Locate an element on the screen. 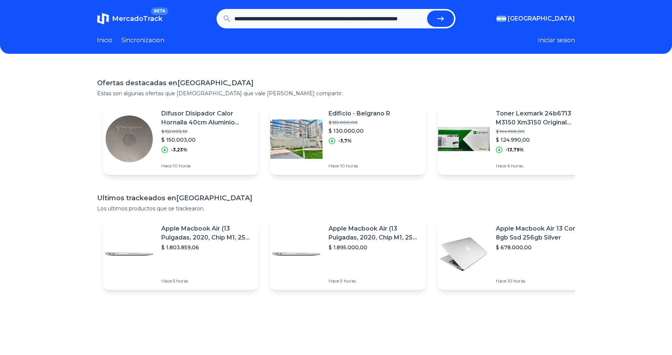 The height and width of the screenshot is (355, 672). p: Toner Lexmark 24b6713 M3150 Xm3150 Original Garantía + Envío is located at coordinates (541, 118).